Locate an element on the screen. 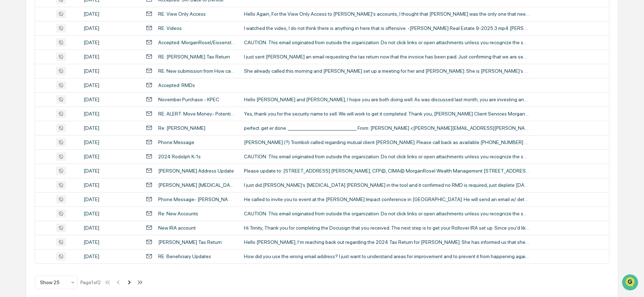 This screenshot has width=644, height=297. div: RE: ALERT: Move Money- Potential Failure is located at coordinates (197, 113).